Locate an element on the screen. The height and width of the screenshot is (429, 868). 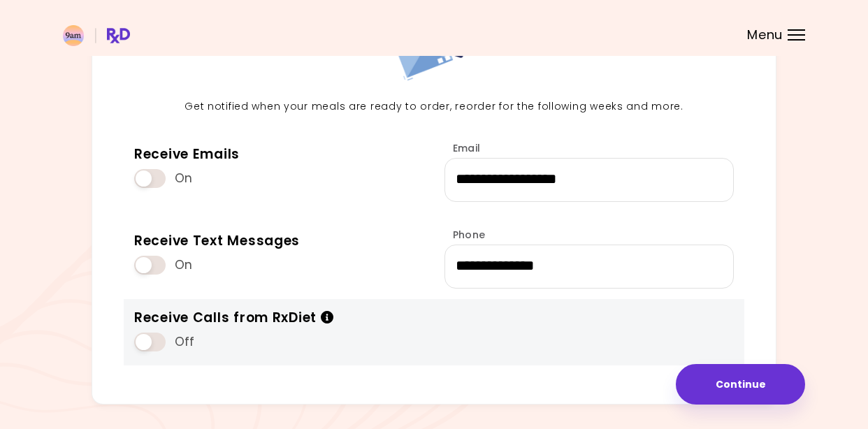
div: Receive Emails is located at coordinates (187, 154).